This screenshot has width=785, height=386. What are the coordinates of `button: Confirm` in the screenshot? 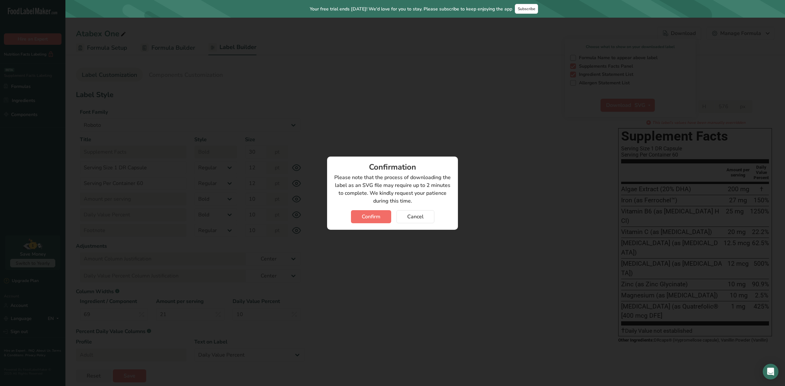 It's located at (371, 217).